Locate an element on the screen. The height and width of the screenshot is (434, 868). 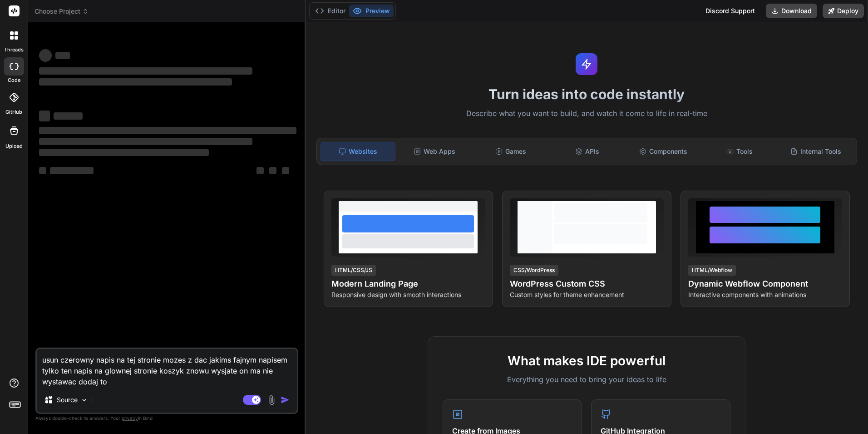
h4: Dynamic Webflow Component is located at coordinates (765, 284).